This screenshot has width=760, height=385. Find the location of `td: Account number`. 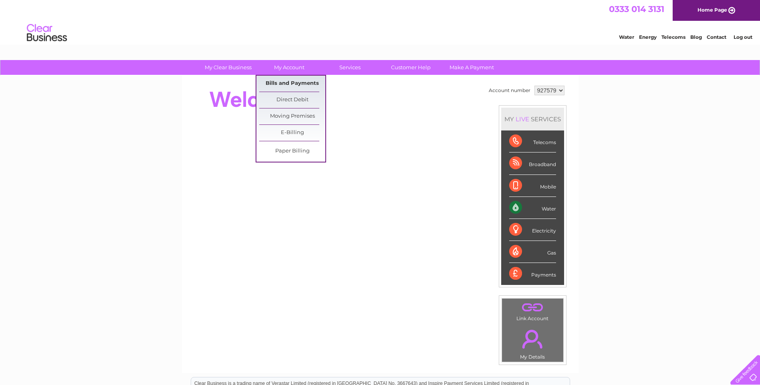

td: Account number is located at coordinates (510, 91).